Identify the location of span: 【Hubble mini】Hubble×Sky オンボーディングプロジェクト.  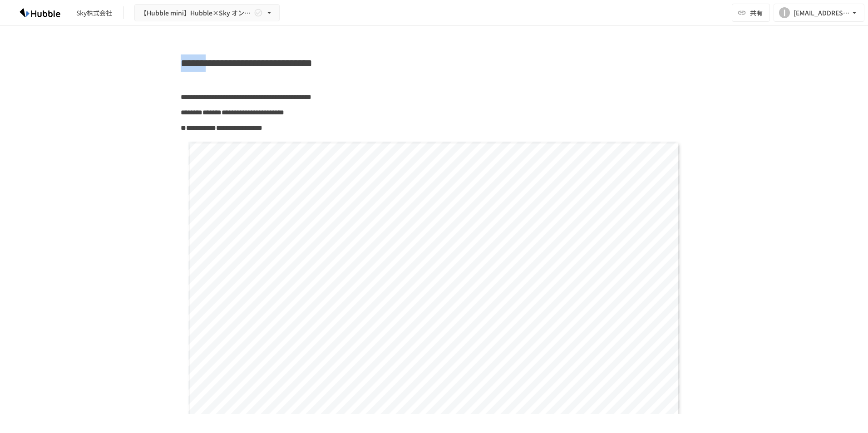
(196, 13).